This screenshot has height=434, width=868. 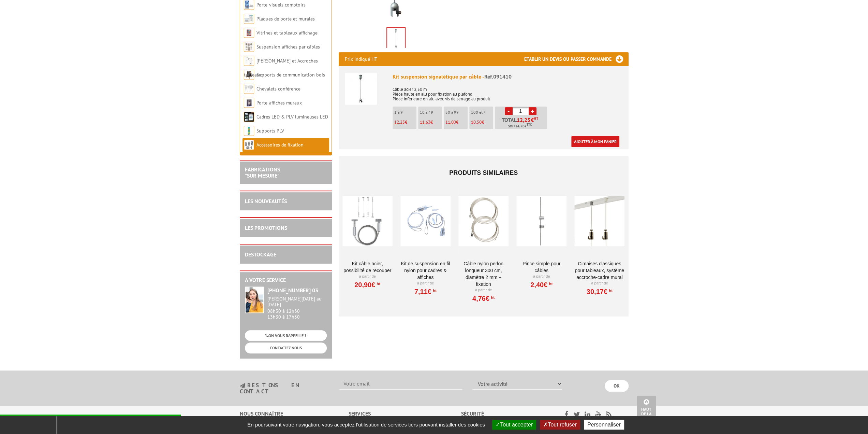 I want to click on a: FABRICATIONS"Sur Mesure", so click(x=263, y=172).